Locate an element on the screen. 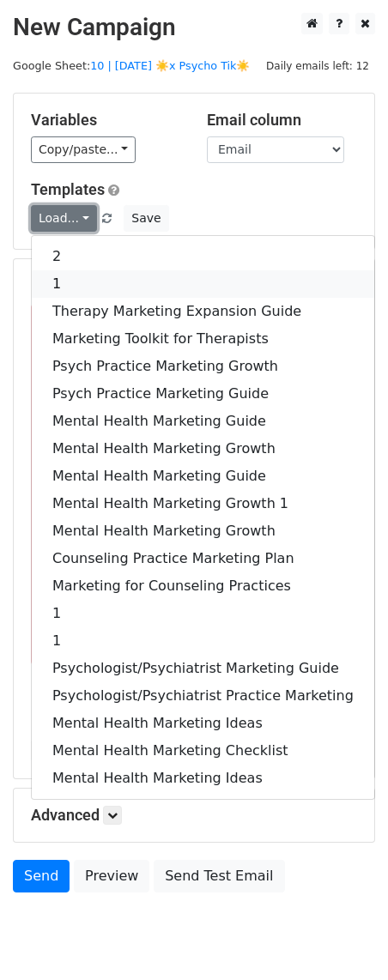 Image resolution: width=388 pixels, height=980 pixels. a: Mental Health Marketing Checklist is located at coordinates (202, 751).